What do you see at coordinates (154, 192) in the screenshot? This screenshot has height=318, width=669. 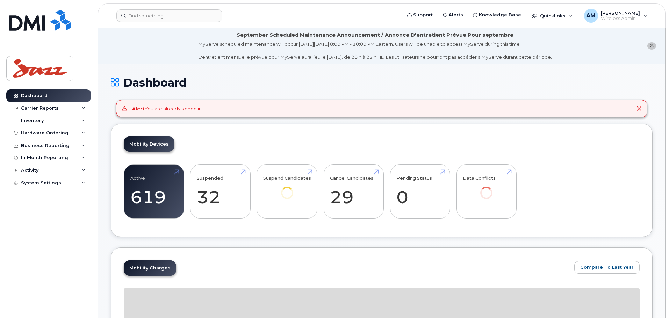 I see `a: Active 619` at bounding box center [154, 192].